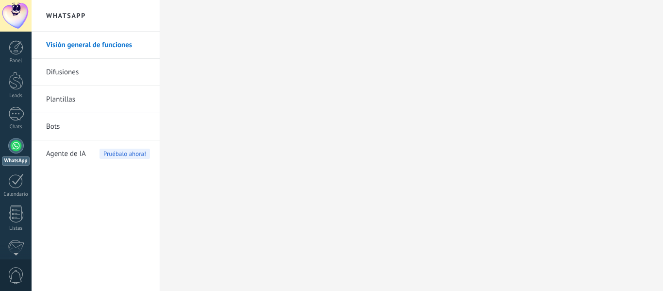 This screenshot has height=291, width=663. Describe the element at coordinates (16, 228) in the screenshot. I see `div: Listas` at that location.